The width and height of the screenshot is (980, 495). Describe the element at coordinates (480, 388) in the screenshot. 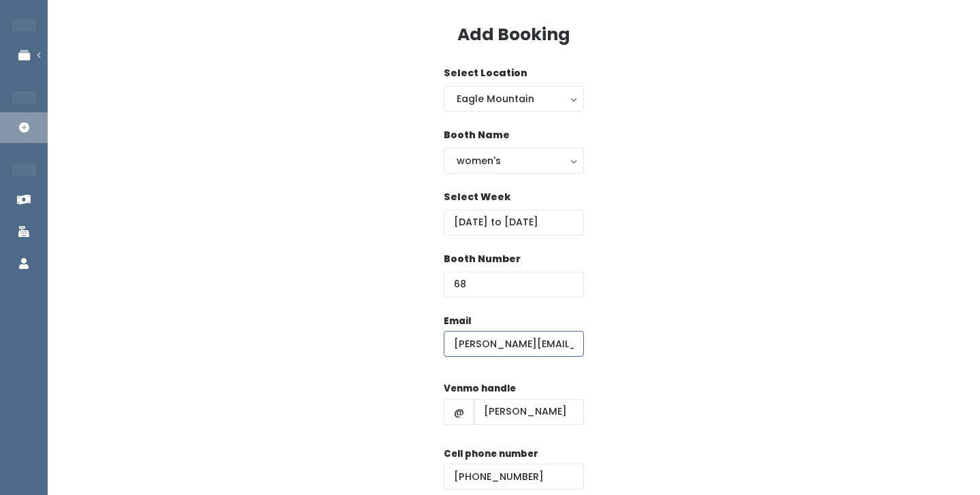

I see `label: Venmo handle` at that location.